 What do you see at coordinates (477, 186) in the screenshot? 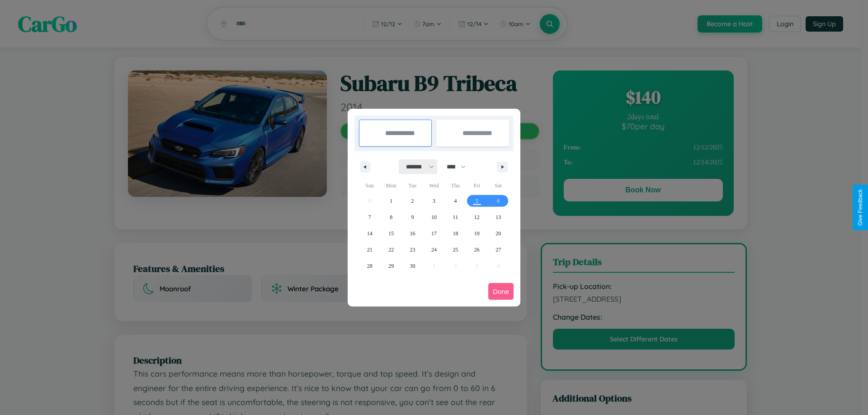
I see `span: Fri` at bounding box center [477, 186].